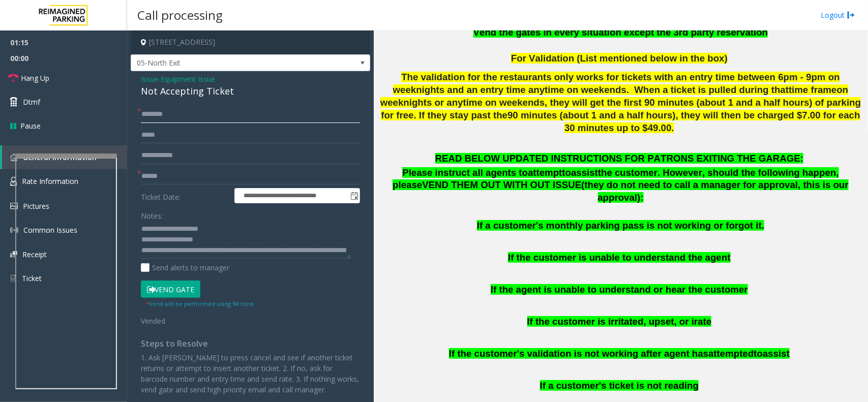  Describe the element at coordinates (465, 172) in the screenshot. I see `span: Please instruct all agents to` at that location.